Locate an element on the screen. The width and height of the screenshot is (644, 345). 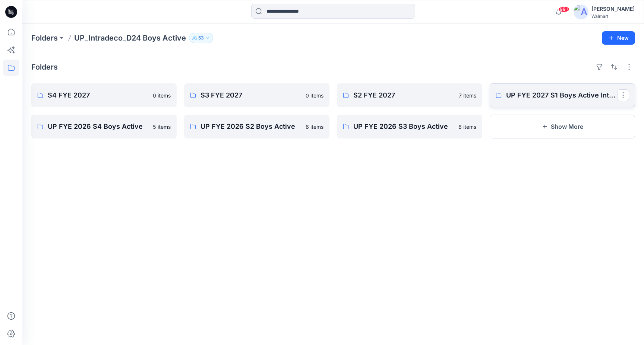
a: UP FYE 2026 S3 Boys Active6 items is located at coordinates (410, 126).